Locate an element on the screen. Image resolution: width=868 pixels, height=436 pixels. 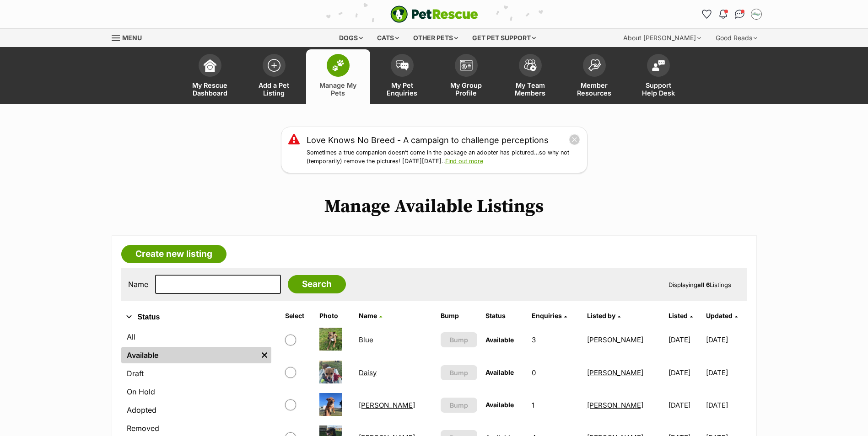
span: Manage My Pets is located at coordinates (338, 89).